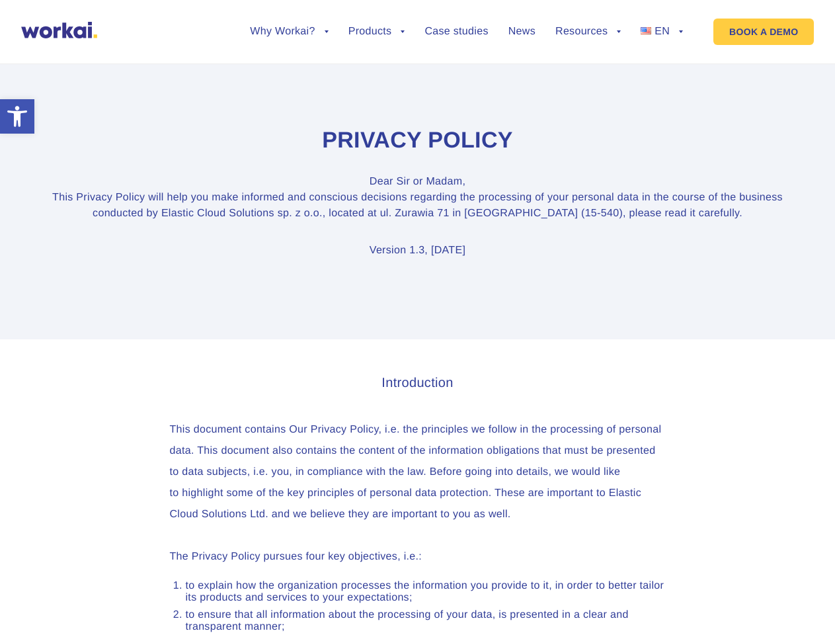  I want to click on p: Dear Sir or Madam, This Privacy Policy will help you make informed and conscious decisions regard..., so click(418, 198).